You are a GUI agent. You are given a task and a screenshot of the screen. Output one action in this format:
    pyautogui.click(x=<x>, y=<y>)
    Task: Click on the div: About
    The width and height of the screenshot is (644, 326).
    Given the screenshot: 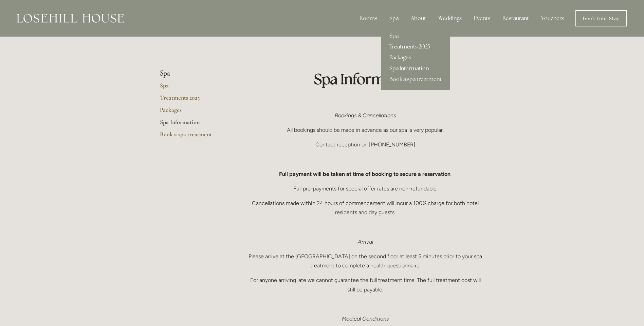 What is the action you would take?
    pyautogui.click(x=418, y=18)
    